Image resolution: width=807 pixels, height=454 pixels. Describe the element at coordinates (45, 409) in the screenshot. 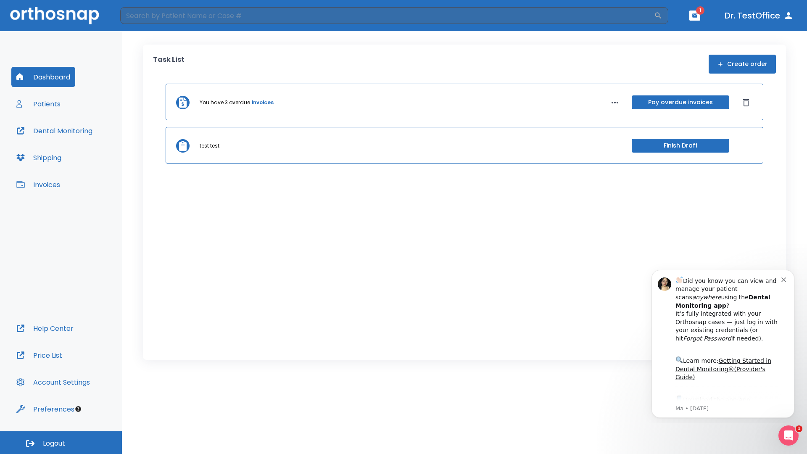

I see `button: Preferences` at that location.